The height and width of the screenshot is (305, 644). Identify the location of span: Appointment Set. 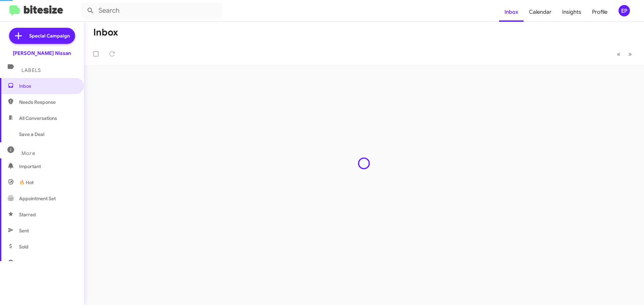
(37, 198).